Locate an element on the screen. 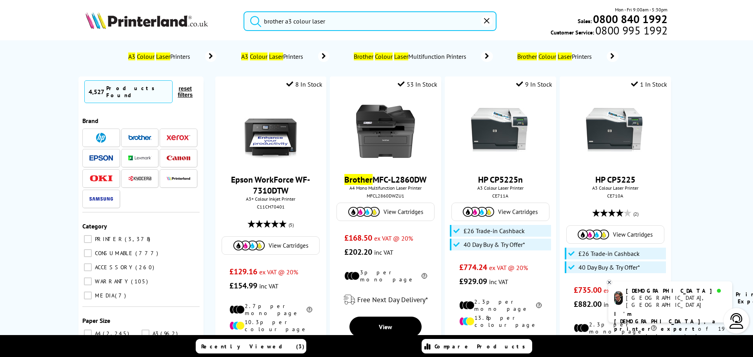 The image size is (753, 357). span: A4 Mono Multifunction Laser Printer is located at coordinates (385, 188).